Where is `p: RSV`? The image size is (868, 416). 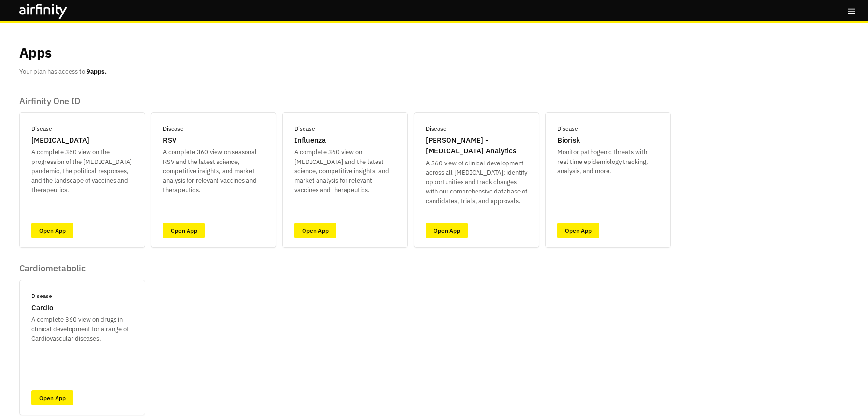 p: RSV is located at coordinates (169, 140).